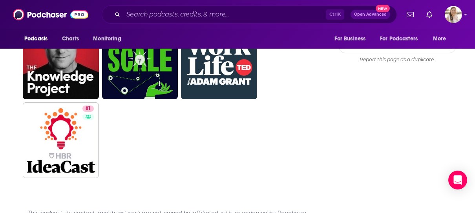 Image resolution: width=475 pixels, height=213 pixels. Describe the element at coordinates (88, 109) in the screenshot. I see `span: 81` at that location.